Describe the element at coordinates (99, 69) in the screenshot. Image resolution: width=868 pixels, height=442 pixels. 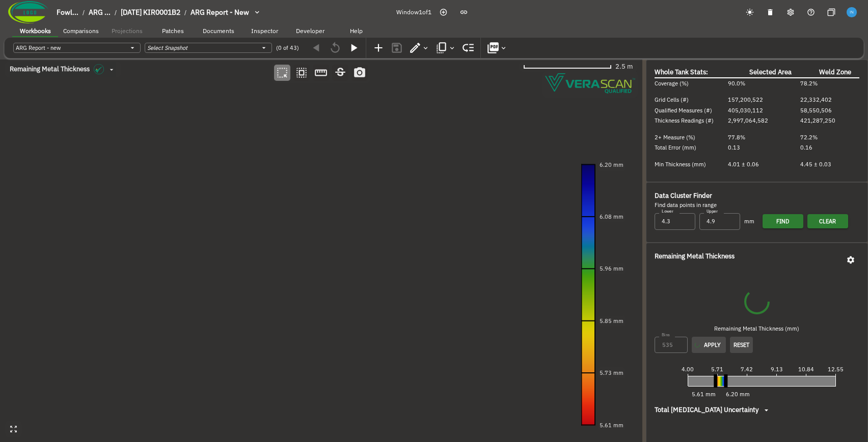
I see `img: icon in the dropdown` at that location.